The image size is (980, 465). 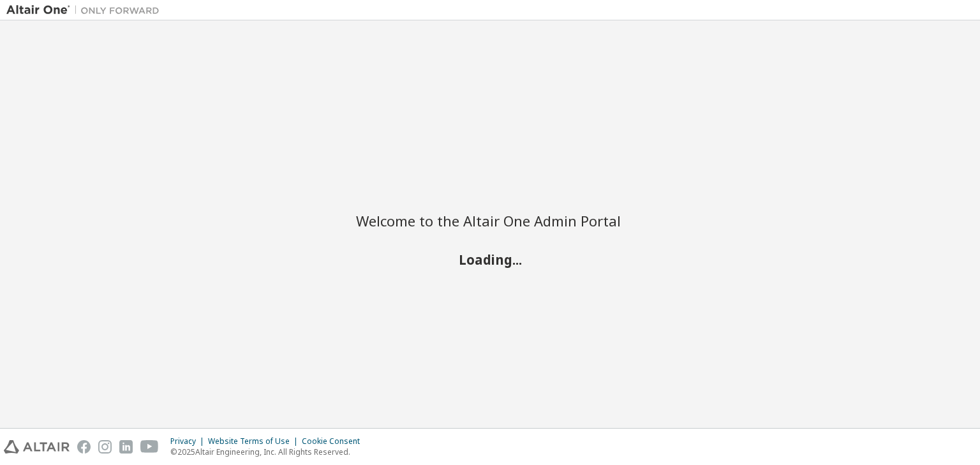 What do you see at coordinates (254, 442) in the screenshot?
I see `div: Website Terms of Use` at bounding box center [254, 442].